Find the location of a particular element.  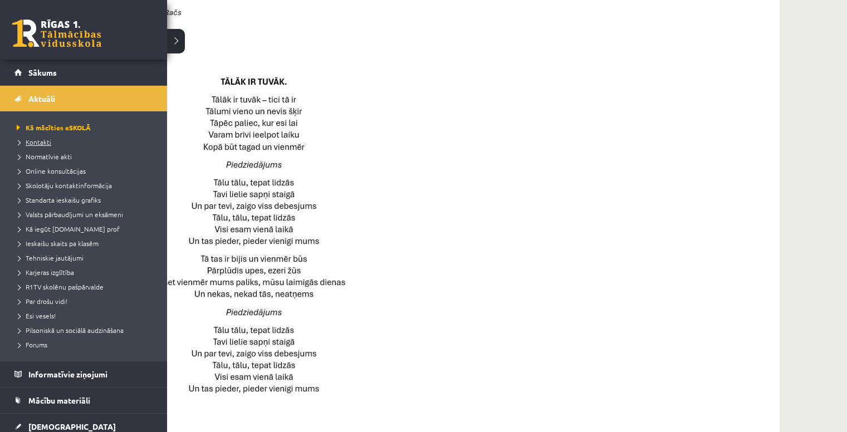

a: Online konsultācijas is located at coordinates (85, 171).